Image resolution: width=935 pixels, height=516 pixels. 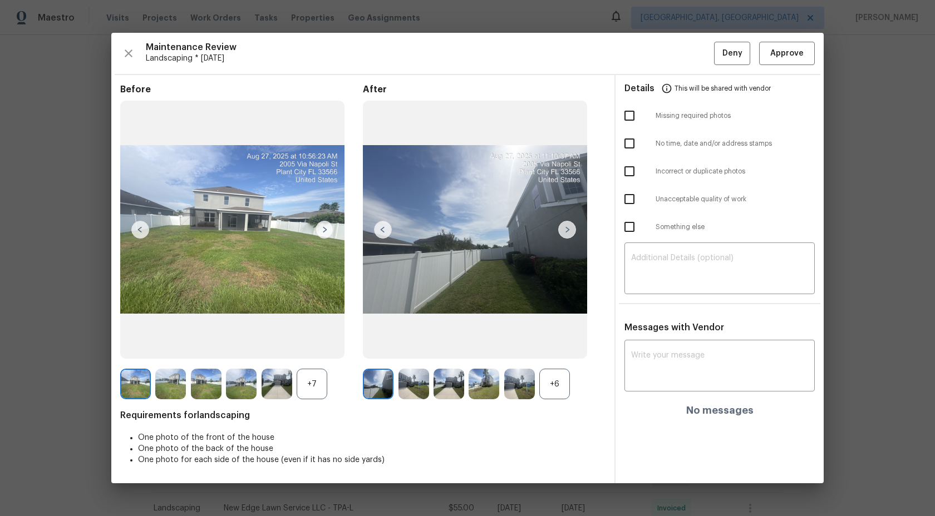 What do you see at coordinates (312, 384) in the screenshot?
I see `div: +7` at bounding box center [312, 384].